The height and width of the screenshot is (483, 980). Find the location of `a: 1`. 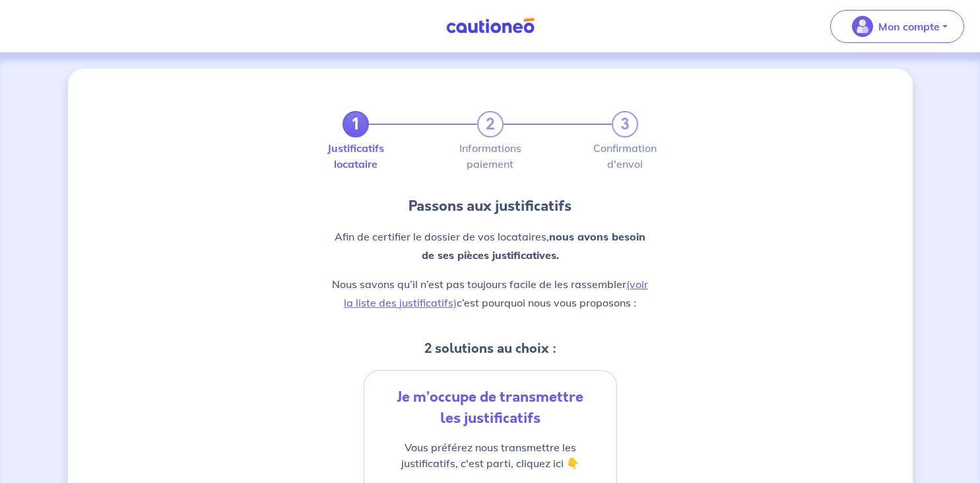

a: 1 is located at coordinates (355, 124).